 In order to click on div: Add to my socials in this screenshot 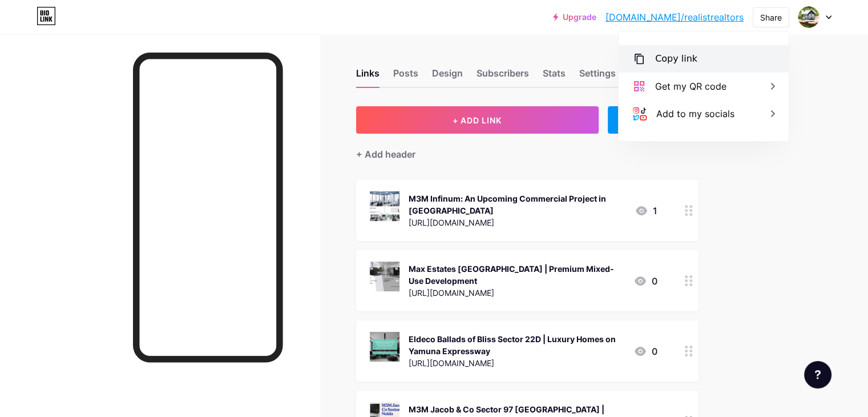, I will do `click(695, 114)`.